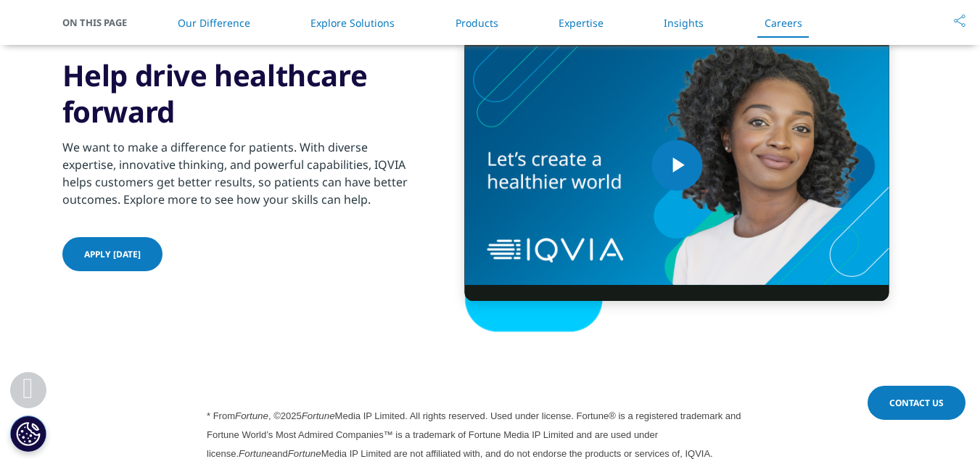  Describe the element at coordinates (214, 23) in the screenshot. I see `a: Our Difference` at that location.